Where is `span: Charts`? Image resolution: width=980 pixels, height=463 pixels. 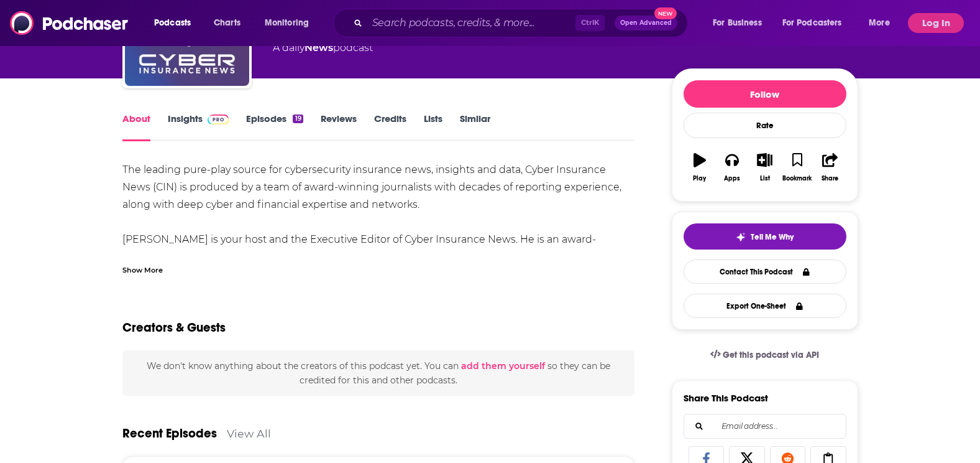
span: Charts is located at coordinates (227, 23).